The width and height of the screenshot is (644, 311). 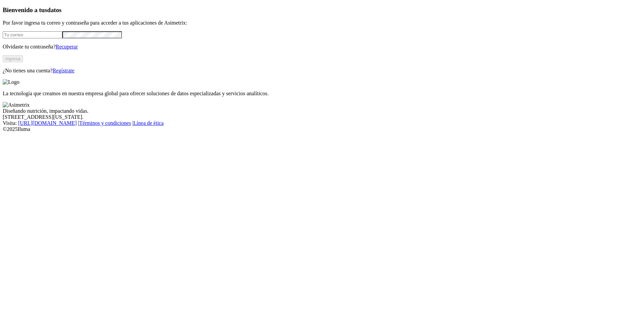 I want to click on a: Recuperar, so click(x=67, y=47).